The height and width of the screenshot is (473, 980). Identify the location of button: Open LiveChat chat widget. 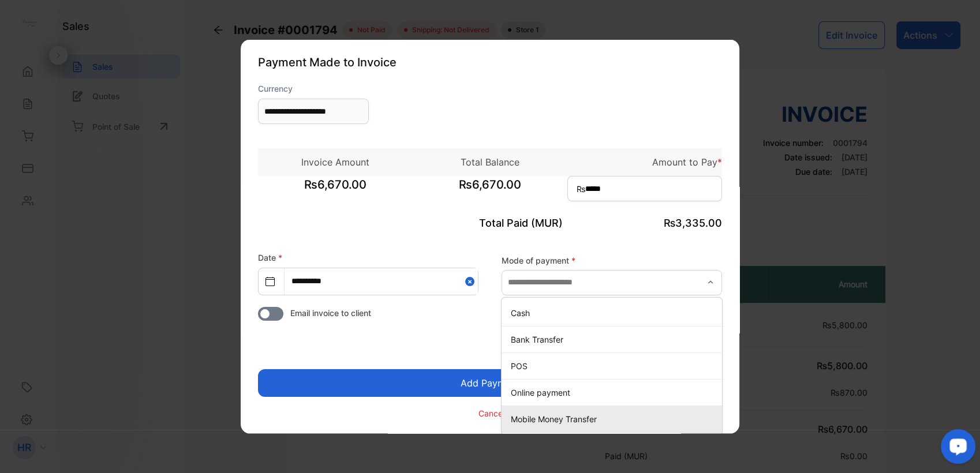
(26, 22).